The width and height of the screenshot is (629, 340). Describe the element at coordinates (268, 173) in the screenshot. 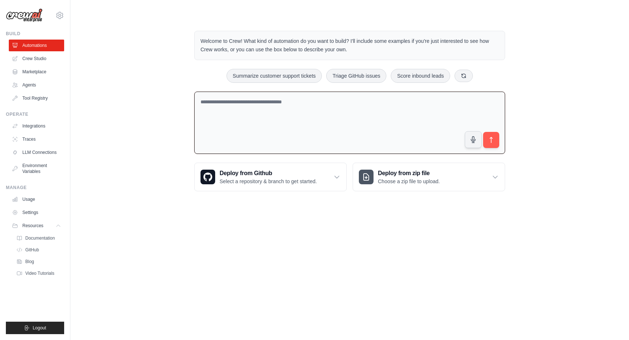

I see `h3: Deploy from Github` at that location.